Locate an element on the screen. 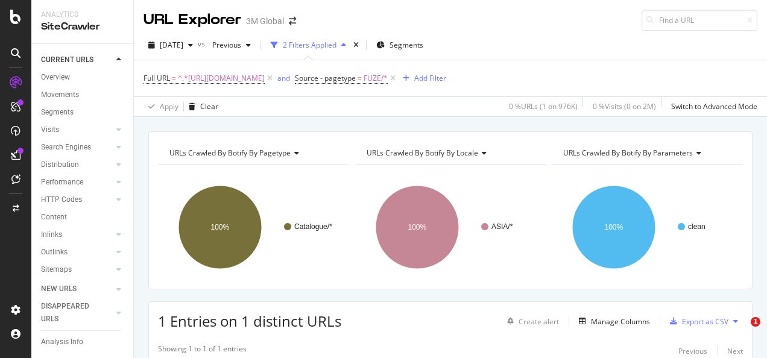 Image resolution: width=767 pixels, height=358 pixels. div: Add Filter is located at coordinates (430, 78).